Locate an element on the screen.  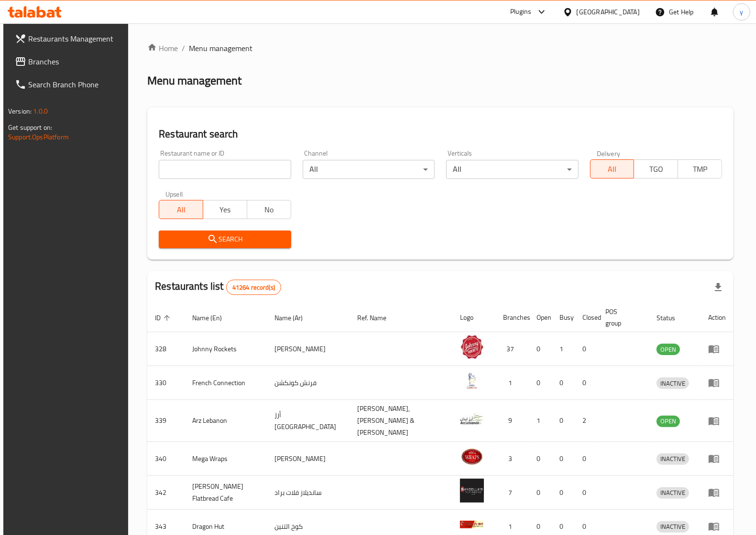
td: 339 is located at coordinates (166, 421).